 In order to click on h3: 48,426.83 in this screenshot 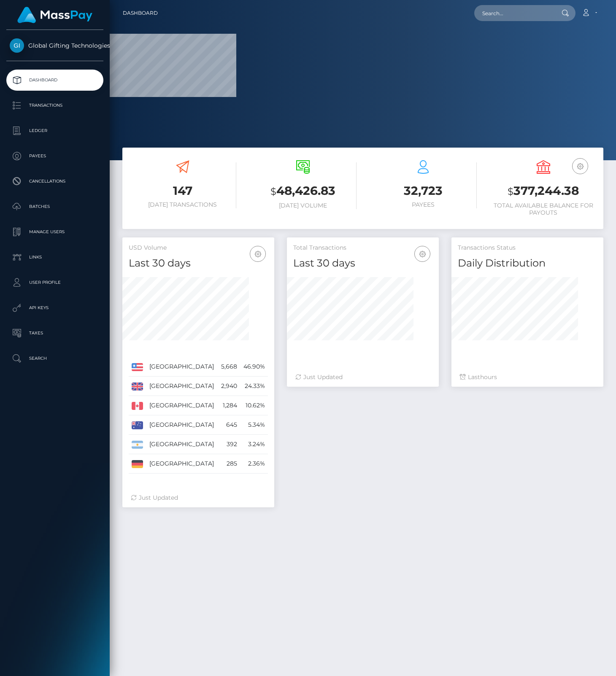, I will do `click(303, 191)`.